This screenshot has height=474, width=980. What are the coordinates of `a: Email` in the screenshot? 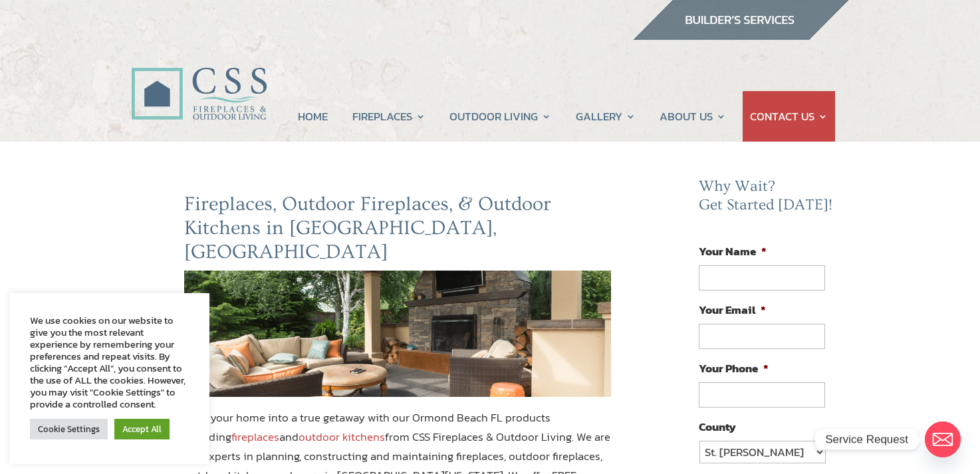 It's located at (942, 439).